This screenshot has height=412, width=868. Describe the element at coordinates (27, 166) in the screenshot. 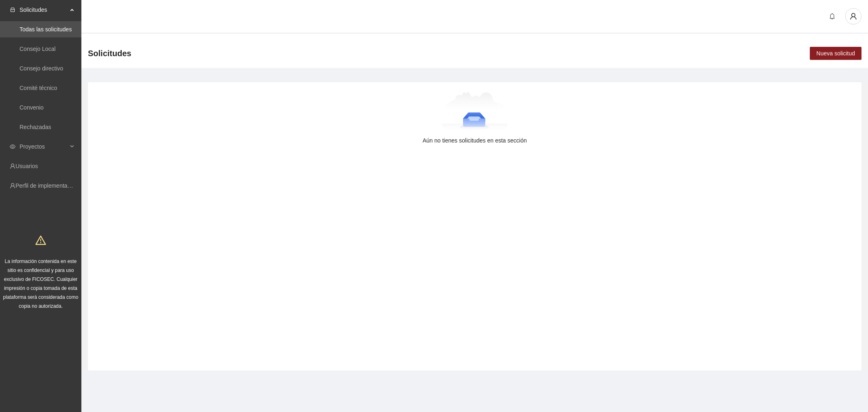

I see `a: Usuarios` at that location.